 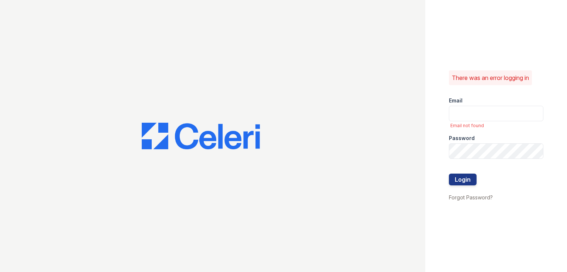 I want to click on label: Password, so click(x=462, y=138).